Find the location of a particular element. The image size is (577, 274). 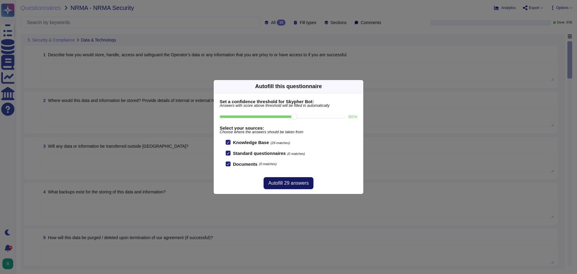

b: Set a confidence threshold for Skypher Bot: is located at coordinates (289, 101).